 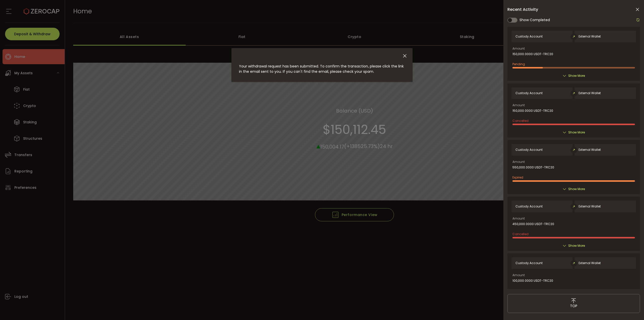 What do you see at coordinates (518, 177) in the screenshot?
I see `span: Expired` at bounding box center [518, 177].